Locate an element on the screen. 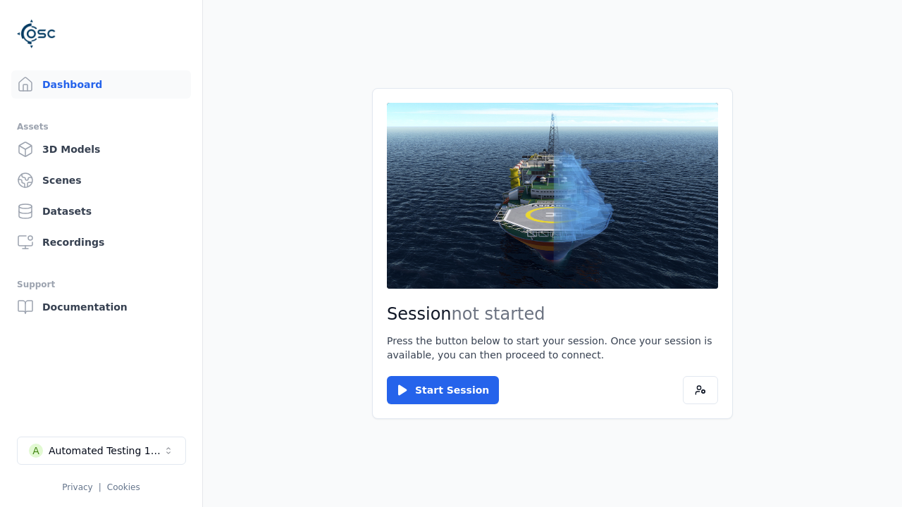 The image size is (902, 507). div: Support is located at coordinates (101, 285).